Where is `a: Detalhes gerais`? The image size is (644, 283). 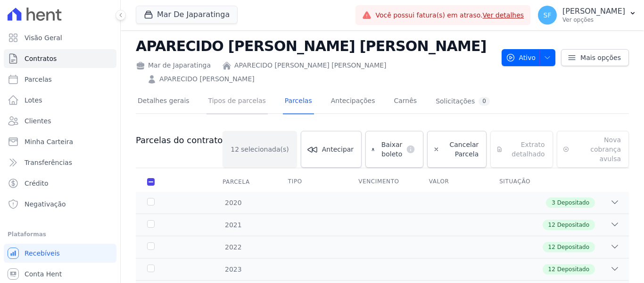
a: Detalhes gerais is located at coordinates (164, 101).